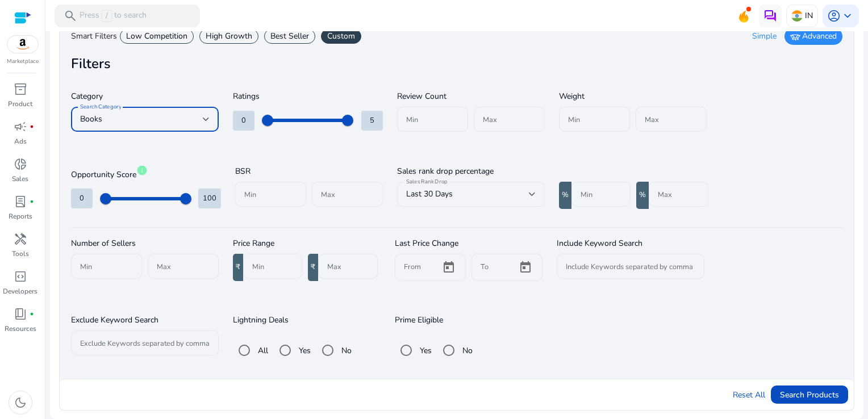 This screenshot has height=419, width=868. What do you see at coordinates (145, 97) in the screenshot?
I see `h3: Category` at bounding box center [145, 97].